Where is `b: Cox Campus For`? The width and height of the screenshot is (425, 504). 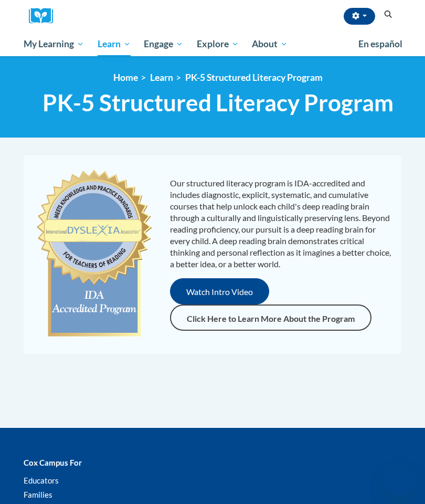
b: Cox Campus For is located at coordinates (53, 463).